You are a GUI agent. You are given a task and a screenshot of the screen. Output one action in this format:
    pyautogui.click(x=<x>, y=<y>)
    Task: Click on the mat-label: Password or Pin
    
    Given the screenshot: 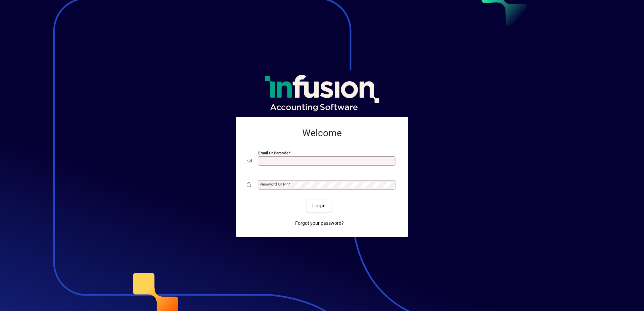 What is the action you would take?
    pyautogui.click(x=274, y=184)
    